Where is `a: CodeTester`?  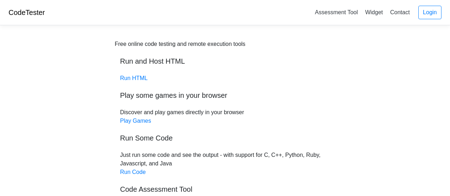
a: CodeTester is located at coordinates (27, 12).